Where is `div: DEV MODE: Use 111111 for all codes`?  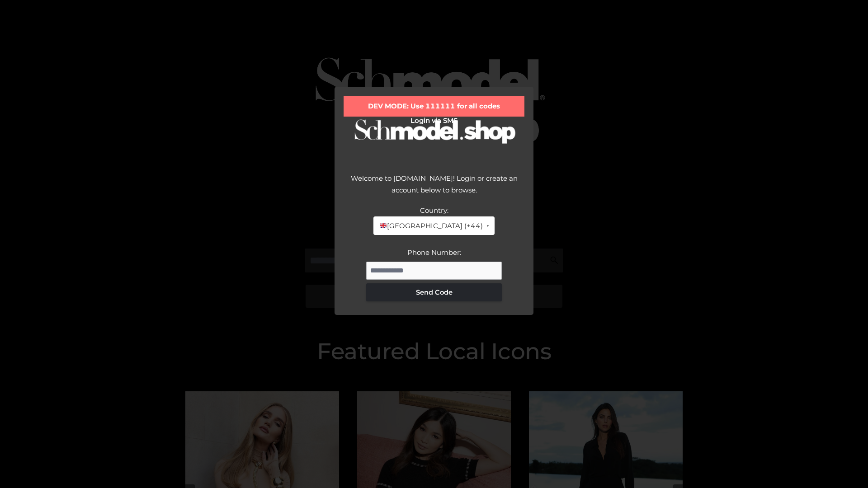
div: DEV MODE: Use 111111 for all codes is located at coordinates (434, 106).